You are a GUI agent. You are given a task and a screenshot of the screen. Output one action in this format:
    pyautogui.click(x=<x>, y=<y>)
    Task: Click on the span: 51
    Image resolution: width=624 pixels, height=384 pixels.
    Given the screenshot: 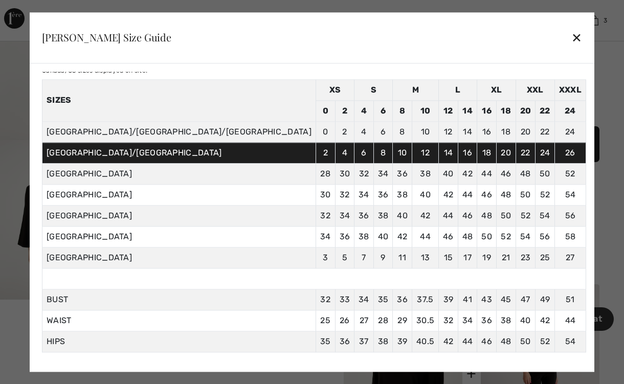 What is the action you would take?
    pyautogui.click(x=571, y=299)
    